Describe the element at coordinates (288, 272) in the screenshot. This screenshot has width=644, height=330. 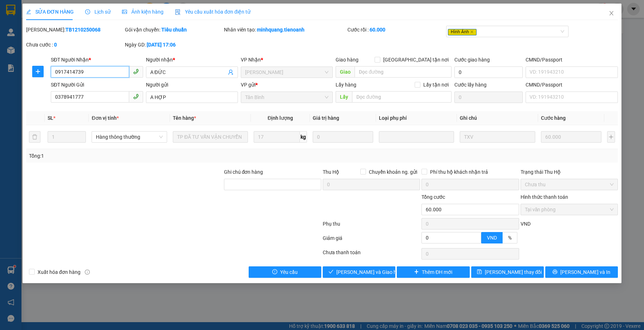
I see `span: Yêu cầu` at that location.